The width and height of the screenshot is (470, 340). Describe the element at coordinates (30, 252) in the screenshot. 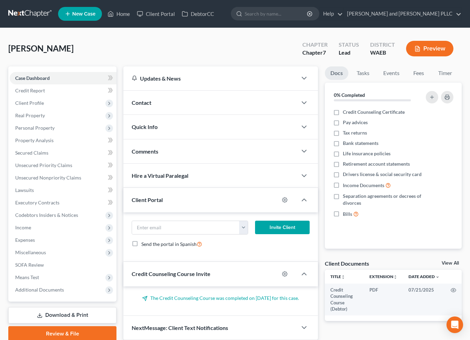

I see `span: Miscellaneous` at that location.